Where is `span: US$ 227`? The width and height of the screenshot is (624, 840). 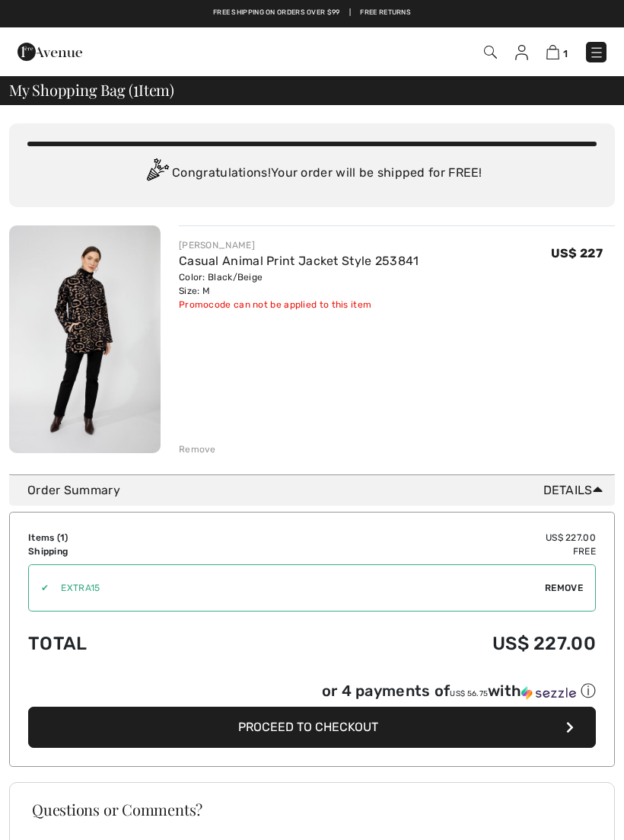
span: US$ 227 is located at coordinates (577, 253).